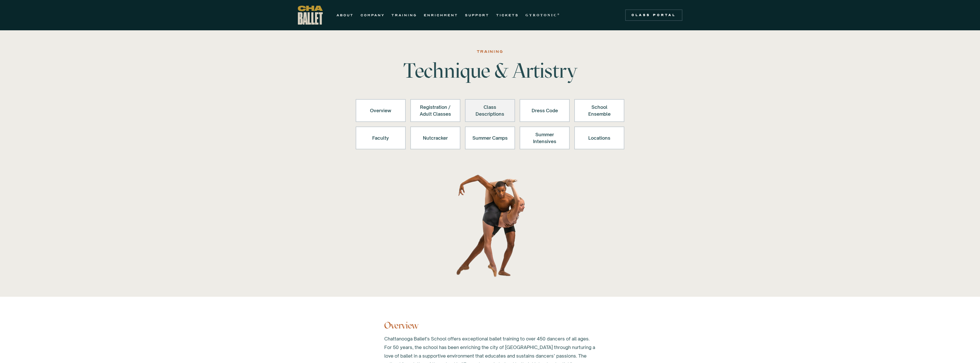  Describe the element at coordinates (490, 138) in the screenshot. I see `div: Summer Camps` at that location.